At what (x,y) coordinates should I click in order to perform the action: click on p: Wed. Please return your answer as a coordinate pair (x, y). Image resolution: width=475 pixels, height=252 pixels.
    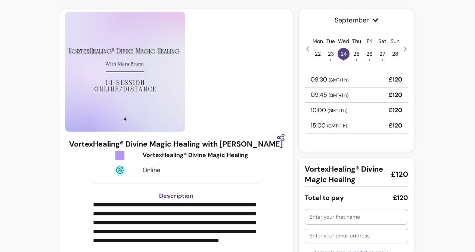
    Looking at the image, I should click on (344, 41).